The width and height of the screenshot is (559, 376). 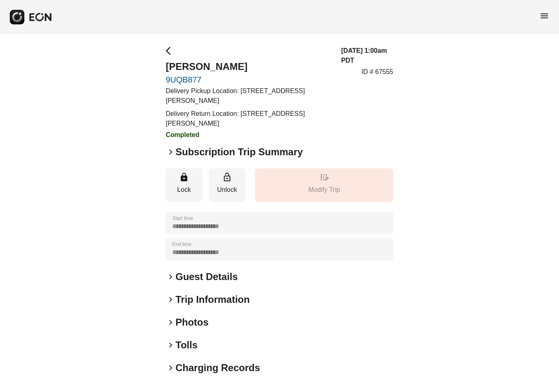 I want to click on h2: Guest Details, so click(x=206, y=277).